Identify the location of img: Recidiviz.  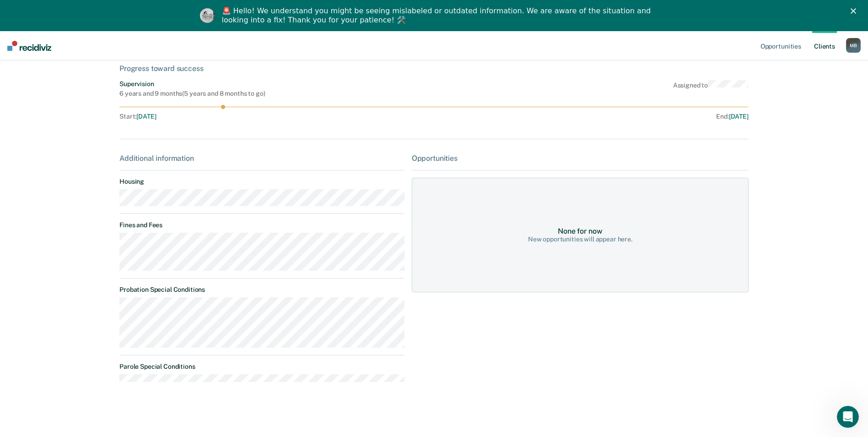
(30, 46).